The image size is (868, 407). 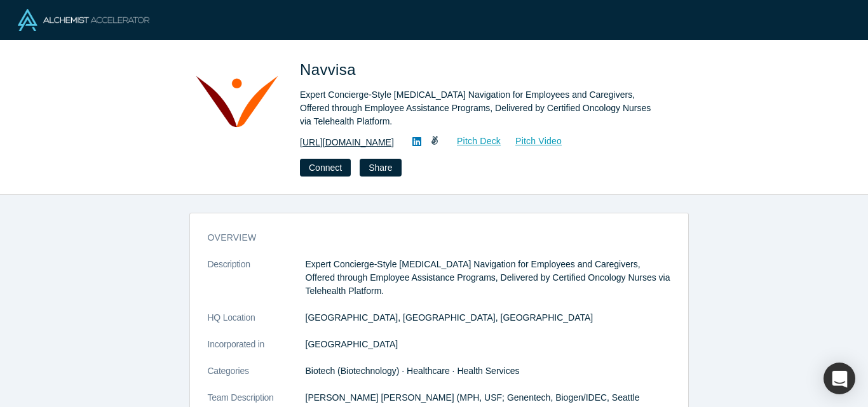 I want to click on span: Biotech (Biotechnology) · Healthcare · Health Services, so click(x=412, y=371).